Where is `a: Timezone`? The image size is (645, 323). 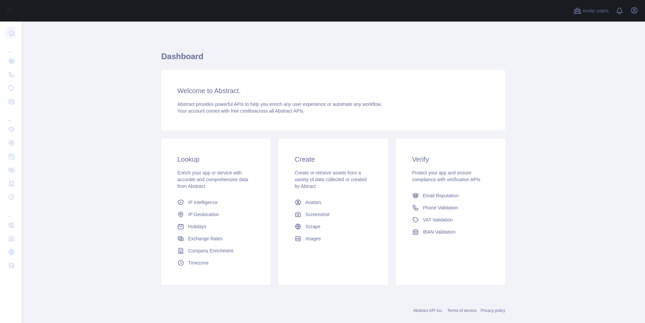 a: Timezone is located at coordinates (216, 263).